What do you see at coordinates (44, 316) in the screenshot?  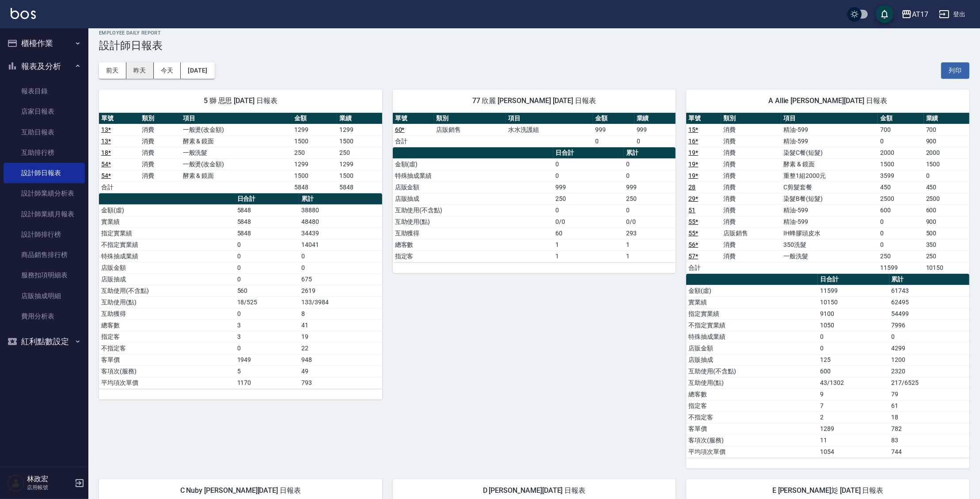 I see `a: 費用分析表` at bounding box center [44, 316].